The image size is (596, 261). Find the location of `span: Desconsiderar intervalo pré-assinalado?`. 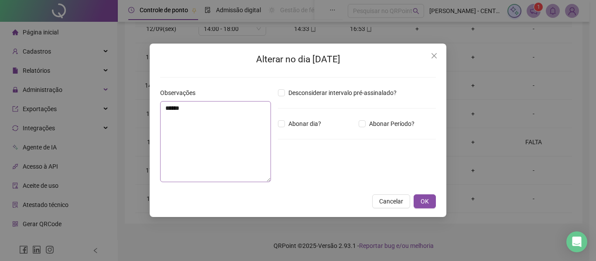

span: Desconsiderar intervalo pré-assinalado? is located at coordinates (342, 93).